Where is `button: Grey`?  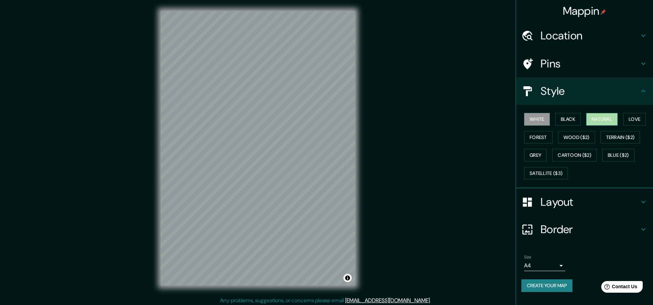 button: Grey is located at coordinates (535, 155).